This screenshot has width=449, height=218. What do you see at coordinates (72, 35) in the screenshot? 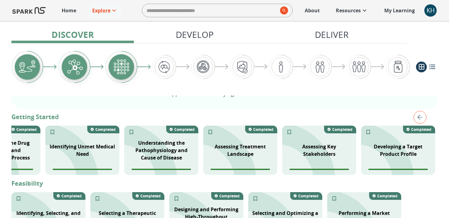
I see `p: Discover` at bounding box center [72, 35].